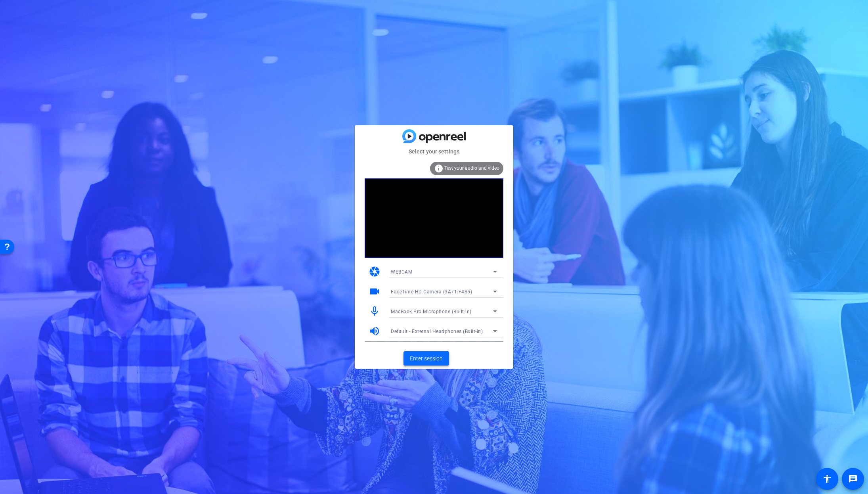  Describe the element at coordinates (828, 479) in the screenshot. I see `mat-icon: accessibility` at that location.